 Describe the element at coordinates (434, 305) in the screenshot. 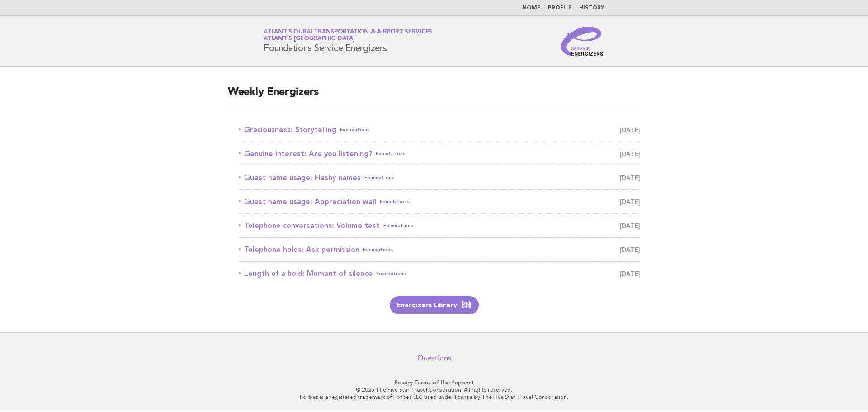

I see `a: Energizers Library` at that location.